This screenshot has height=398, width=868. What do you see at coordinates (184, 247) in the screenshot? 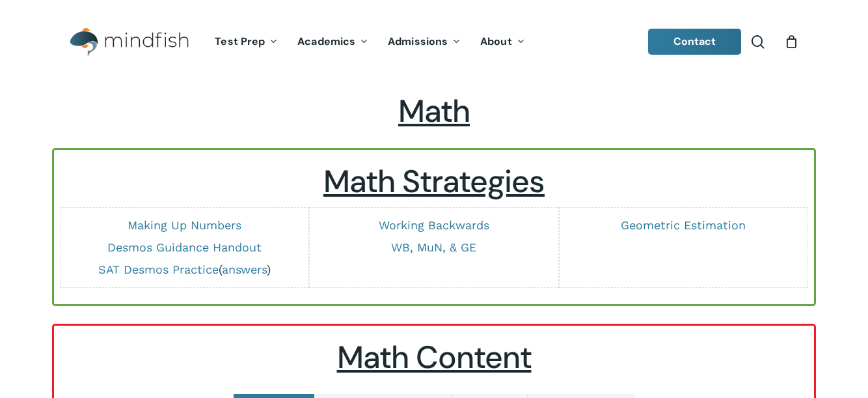
I see `a: Desmos Guidance Handout` at bounding box center [184, 247].